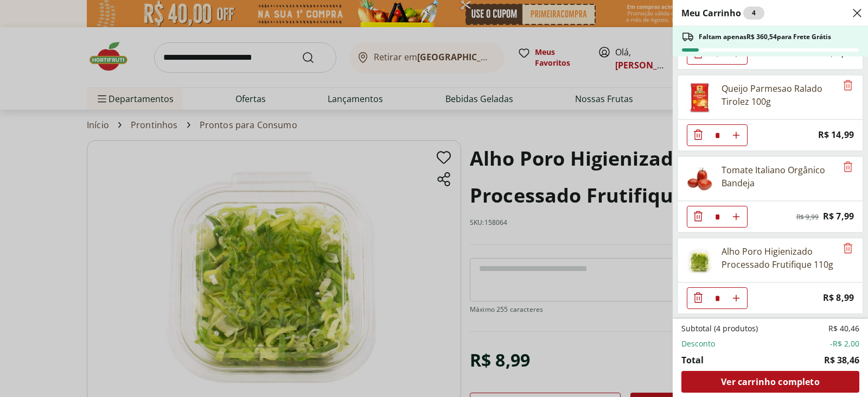  Describe the element at coordinates (720, 328) in the screenshot. I see `span: Subtotal (4 produtos)` at that location.